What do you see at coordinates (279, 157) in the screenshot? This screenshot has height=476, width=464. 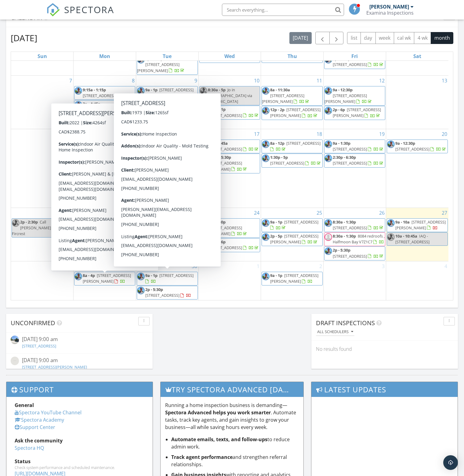 I see `span: 1:30p - 5p` at bounding box center [279, 157].